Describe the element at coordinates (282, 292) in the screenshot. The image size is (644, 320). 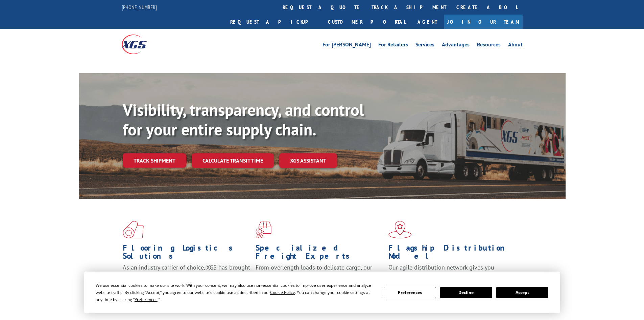
I see `span: Cookie Policy` at that location.